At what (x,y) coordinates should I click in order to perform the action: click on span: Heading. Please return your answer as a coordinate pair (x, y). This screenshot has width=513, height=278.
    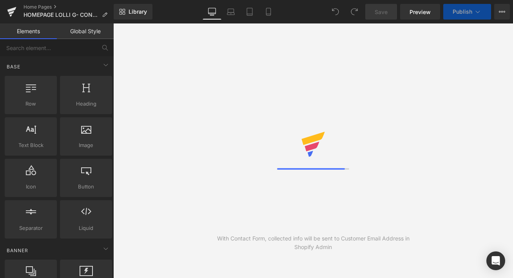
    Looking at the image, I should click on (86, 104).